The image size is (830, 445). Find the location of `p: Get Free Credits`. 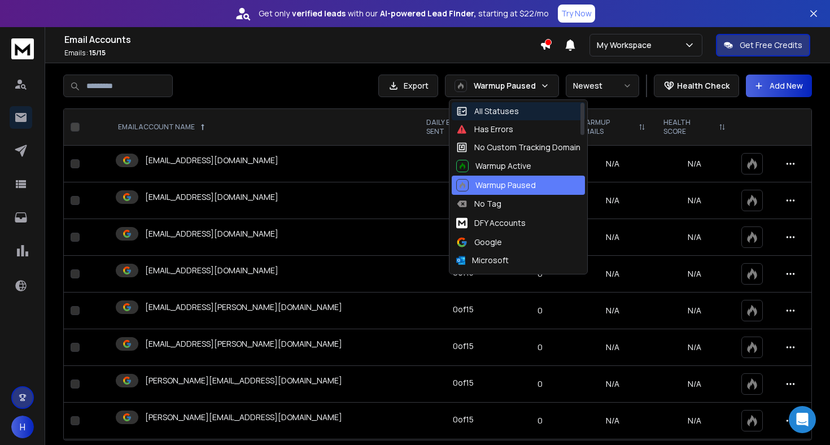

p: Get Free Credits is located at coordinates (771, 45).